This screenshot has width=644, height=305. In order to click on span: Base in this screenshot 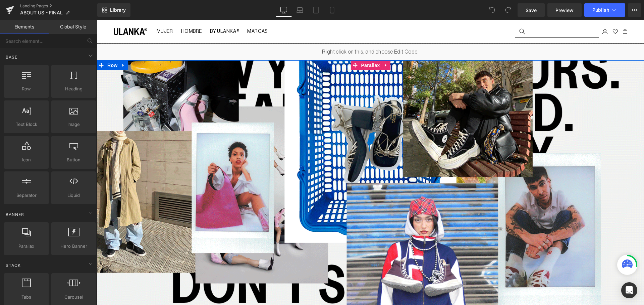, I will do `click(11, 57)`.